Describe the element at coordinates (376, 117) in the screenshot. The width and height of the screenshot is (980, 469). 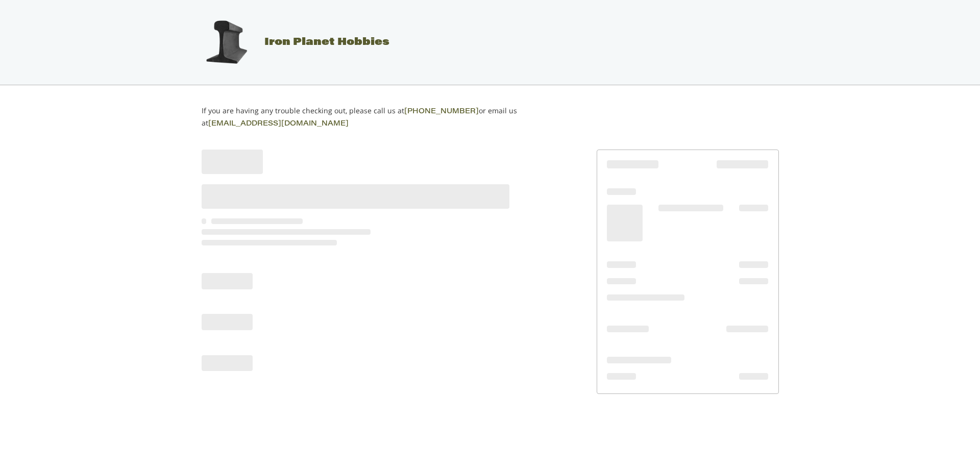
I see `p: If you are having any trouble checking out, please call us at or email us at` at that location.